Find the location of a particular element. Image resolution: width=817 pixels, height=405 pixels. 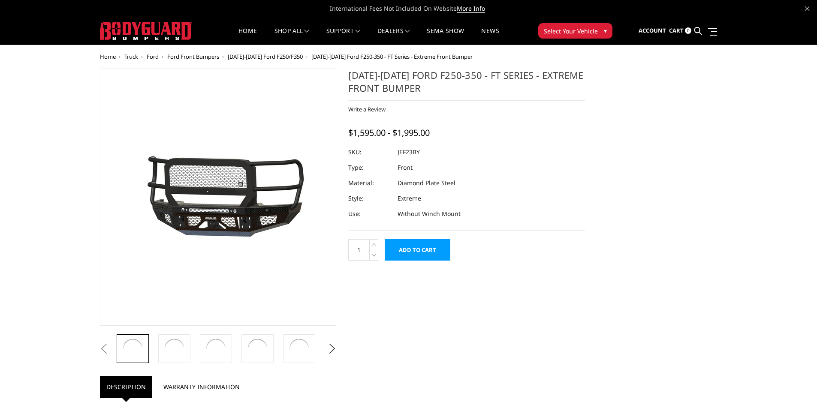

a: Support is located at coordinates (343, 36).